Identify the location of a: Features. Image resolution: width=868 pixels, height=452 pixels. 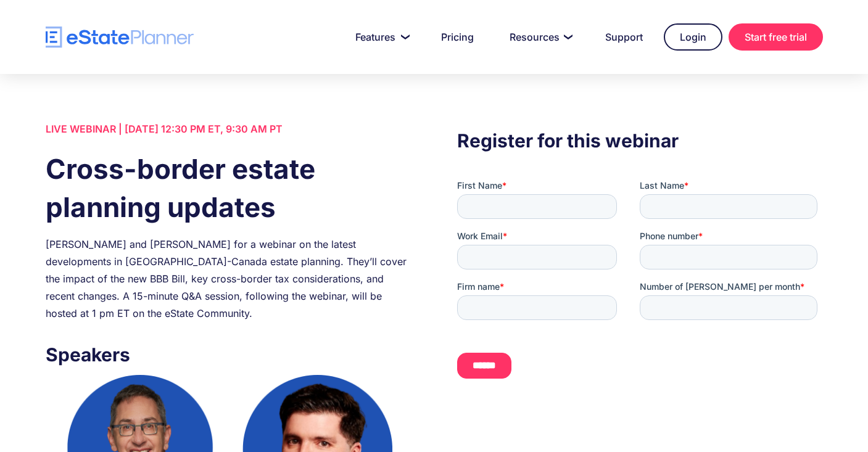
(380, 37).